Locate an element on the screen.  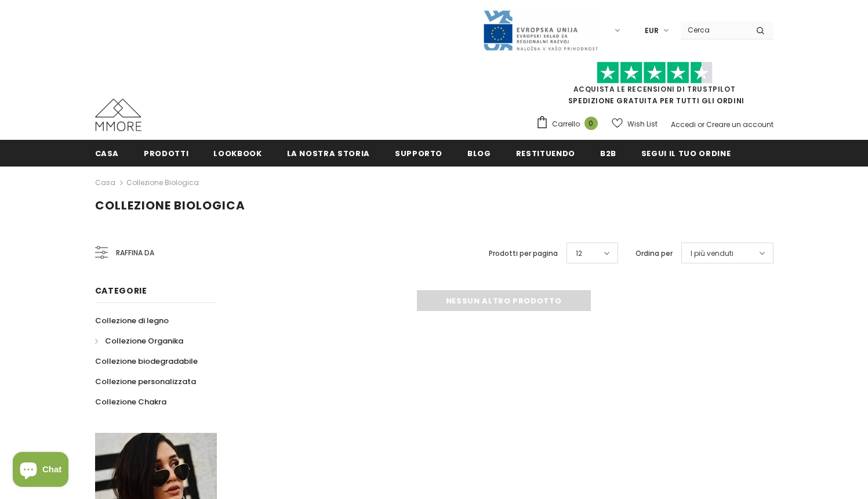
a: Restituendo is located at coordinates (545, 153).